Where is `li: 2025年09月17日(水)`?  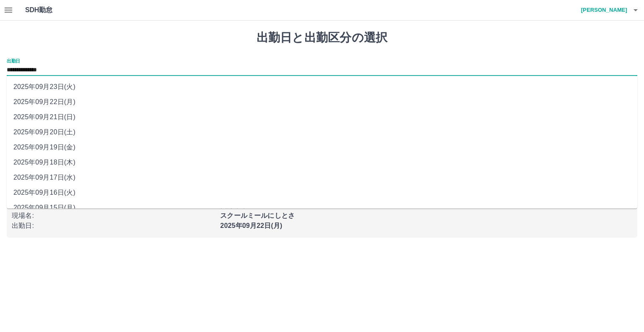 li: 2025年09月17日(水) is located at coordinates (322, 177).